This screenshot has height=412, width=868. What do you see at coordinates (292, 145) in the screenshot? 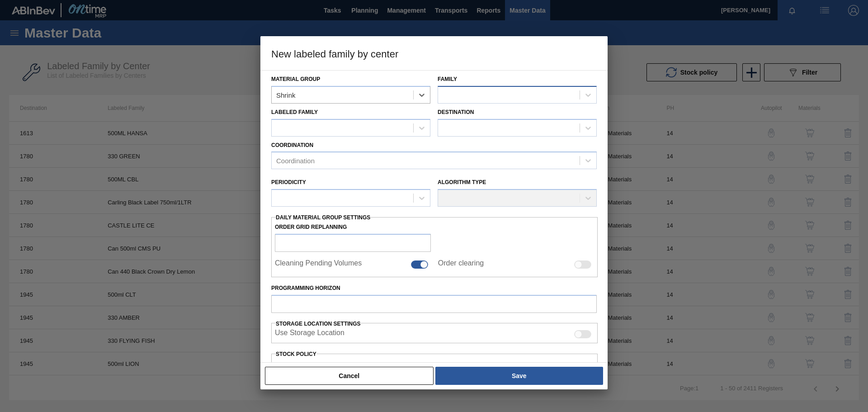
I see `label: Coordination` at bounding box center [292, 145].